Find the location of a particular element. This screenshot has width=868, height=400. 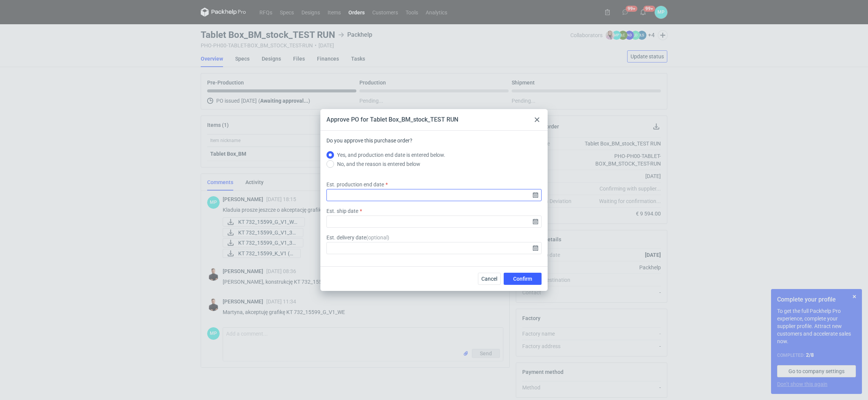

span: ( optional ) is located at coordinates (378, 237).